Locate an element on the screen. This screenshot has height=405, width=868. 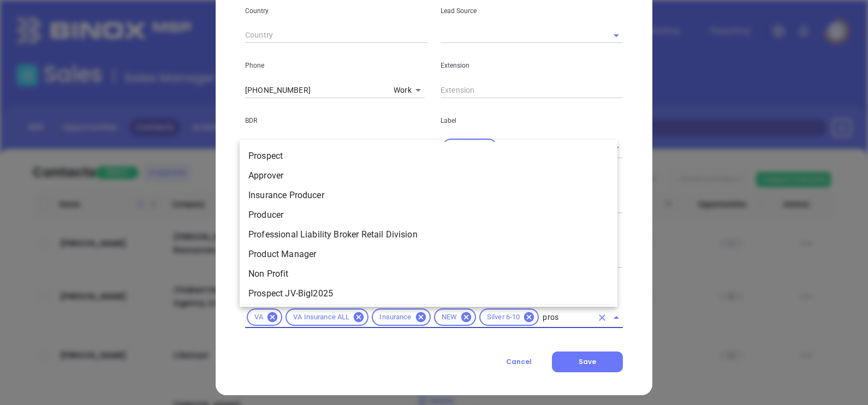
span: VA is located at coordinates (259, 317).